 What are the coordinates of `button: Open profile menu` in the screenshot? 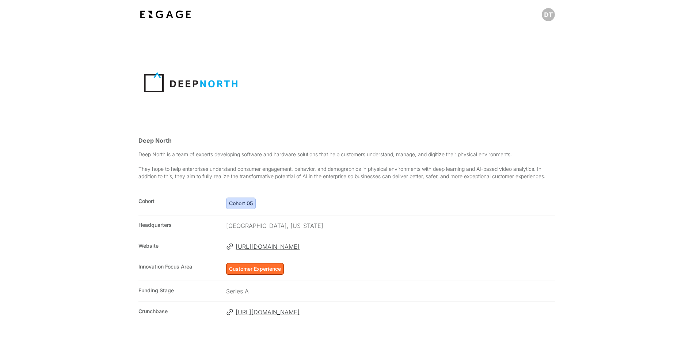 It's located at (549, 15).